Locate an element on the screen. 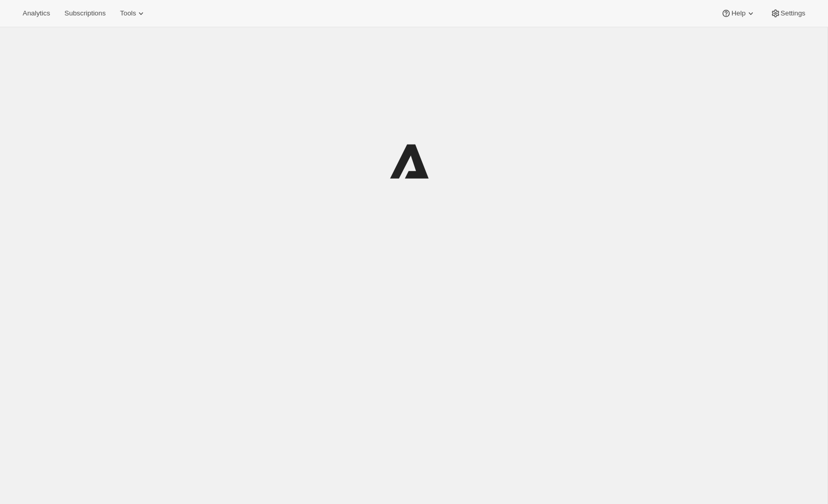 The width and height of the screenshot is (828, 504). button: Subscriptions is located at coordinates (85, 13).